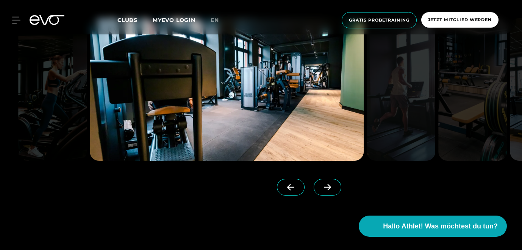 The height and width of the screenshot is (250, 522). Describe the element at coordinates (219, 20) in the screenshot. I see `a: en` at that location.